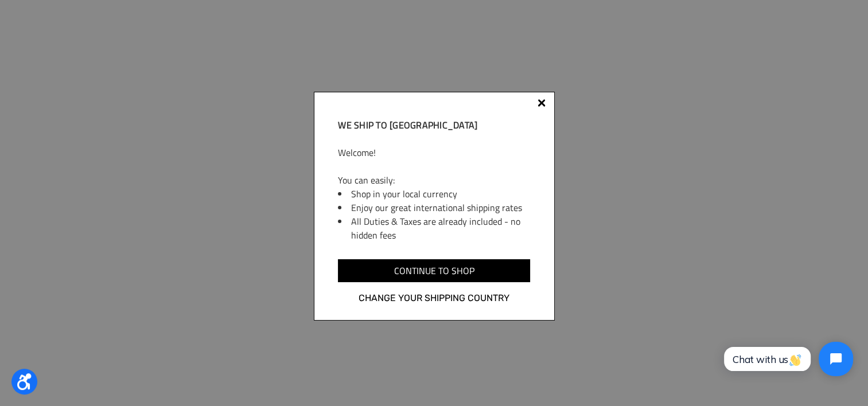  Describe the element at coordinates (434, 180) in the screenshot. I see `p: You can easily:` at that location.